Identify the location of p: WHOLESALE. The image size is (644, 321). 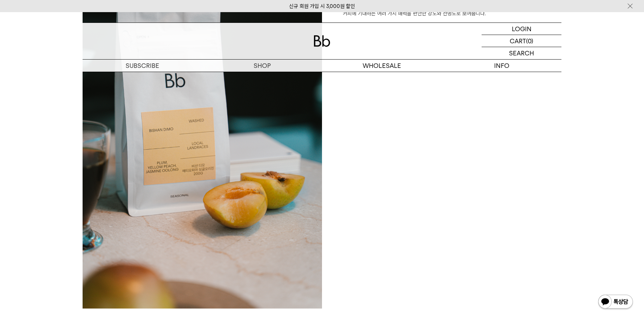
(381, 65).